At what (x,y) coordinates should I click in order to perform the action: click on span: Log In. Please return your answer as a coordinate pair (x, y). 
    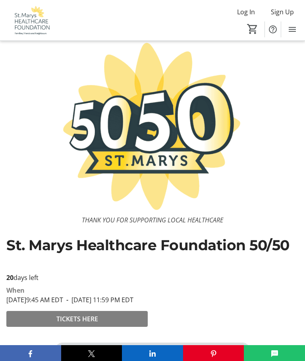
    Looking at the image, I should click on (246, 12).